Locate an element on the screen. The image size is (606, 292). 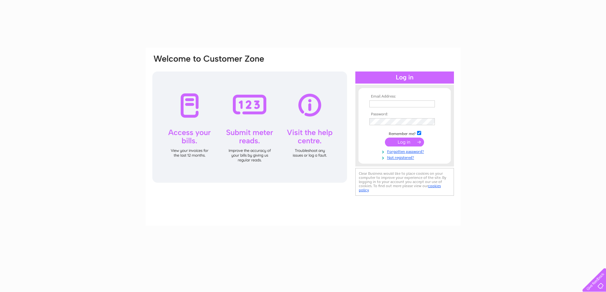
a: cookies policy is located at coordinates (400, 188).